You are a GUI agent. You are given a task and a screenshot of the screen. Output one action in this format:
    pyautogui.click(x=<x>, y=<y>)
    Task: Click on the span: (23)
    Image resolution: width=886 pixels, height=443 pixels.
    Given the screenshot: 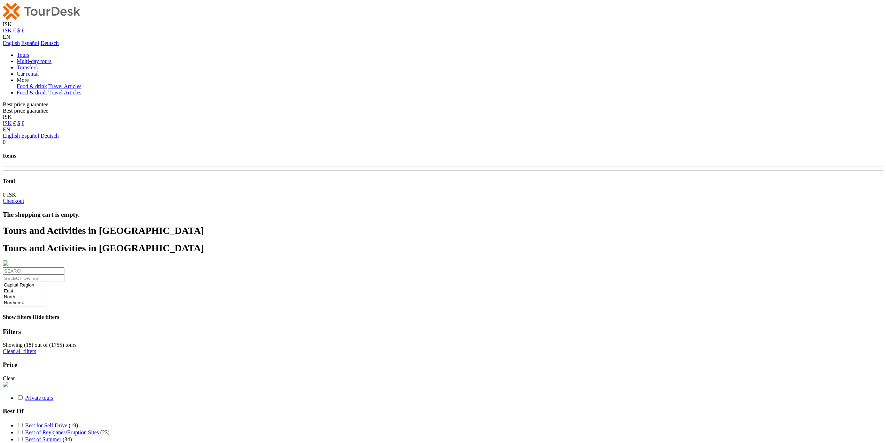 What is the action you would take?
    pyautogui.click(x=105, y=432)
    